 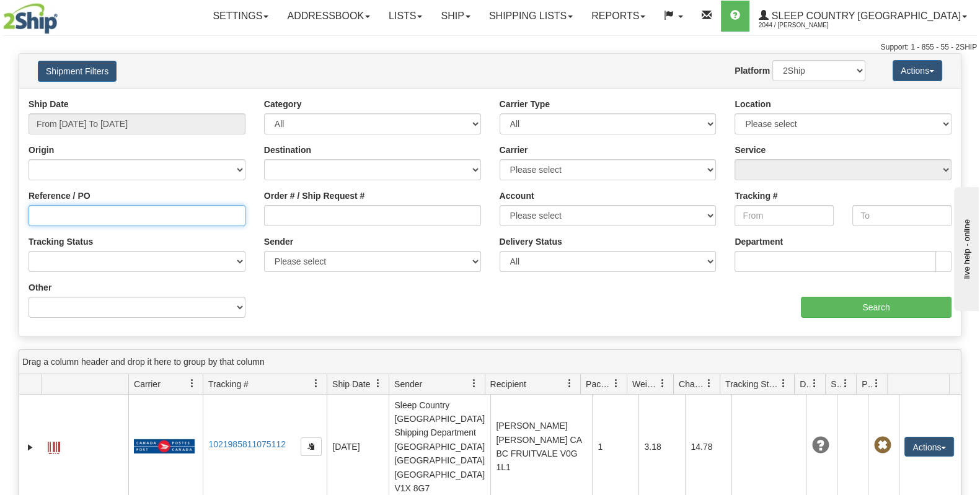 I want to click on div: Support: 1 - 855 - 55 - 2SHIP, so click(x=490, y=47).